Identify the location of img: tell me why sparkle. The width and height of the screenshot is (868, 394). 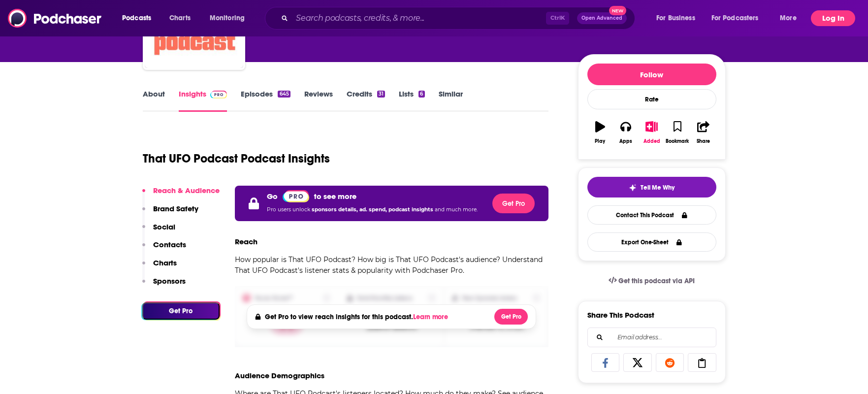
(633, 188).